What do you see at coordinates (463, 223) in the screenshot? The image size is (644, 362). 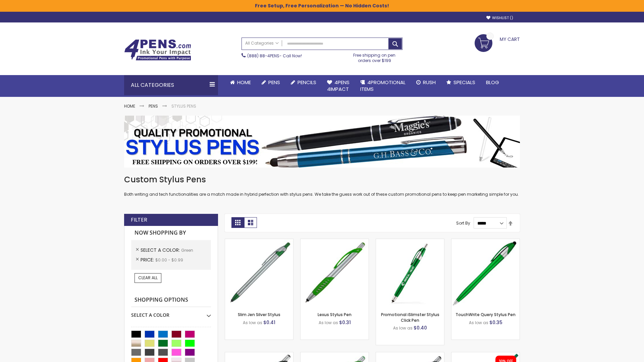 I see `label: Sort By` at bounding box center [463, 223].